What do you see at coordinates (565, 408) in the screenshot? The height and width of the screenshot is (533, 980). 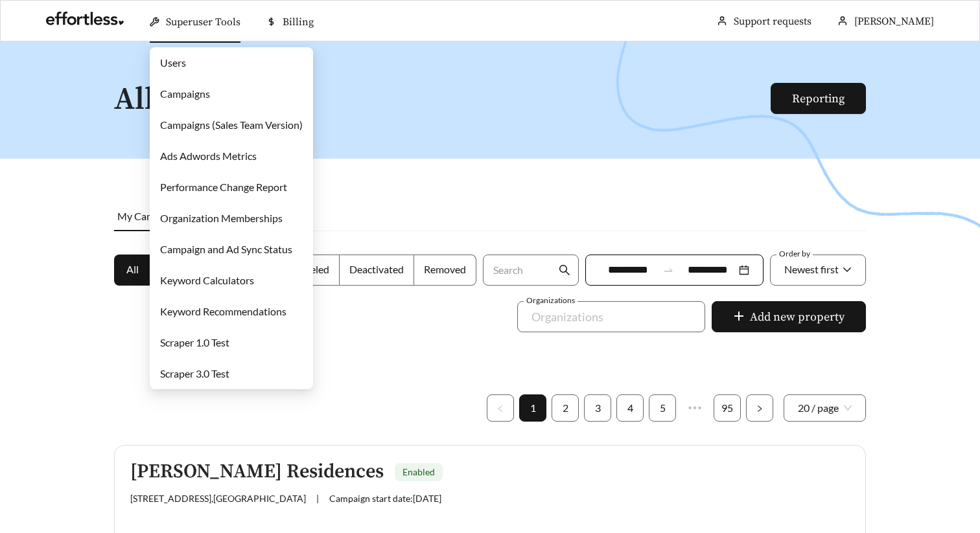 I see `li: 2` at bounding box center [565, 408].